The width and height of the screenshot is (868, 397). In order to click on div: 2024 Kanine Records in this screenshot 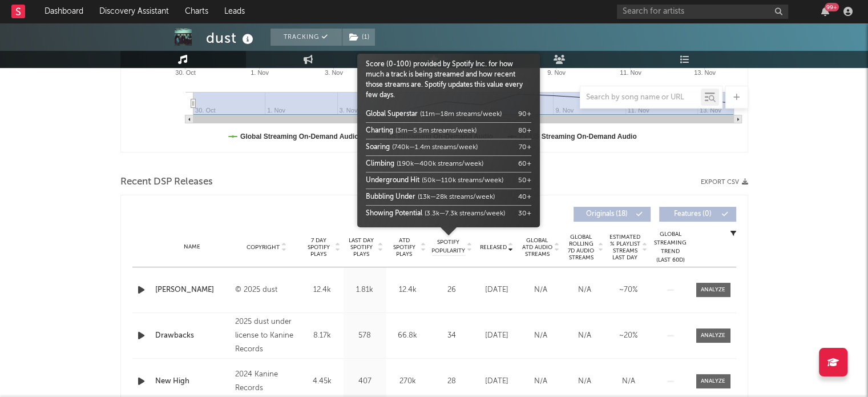, I will do `click(266, 381)`.